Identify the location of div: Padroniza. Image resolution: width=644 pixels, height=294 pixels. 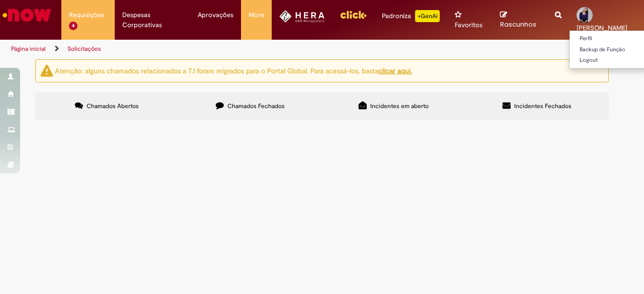
(410, 16).